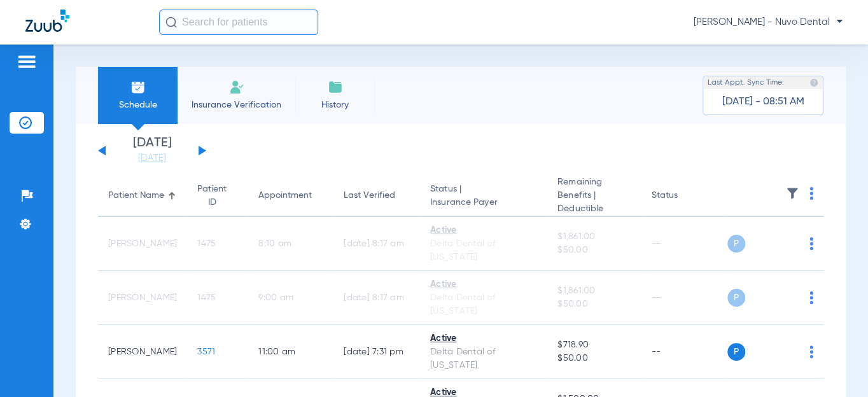  Describe the element at coordinates (239, 22) in the screenshot. I see `input: Search for patients` at that location.